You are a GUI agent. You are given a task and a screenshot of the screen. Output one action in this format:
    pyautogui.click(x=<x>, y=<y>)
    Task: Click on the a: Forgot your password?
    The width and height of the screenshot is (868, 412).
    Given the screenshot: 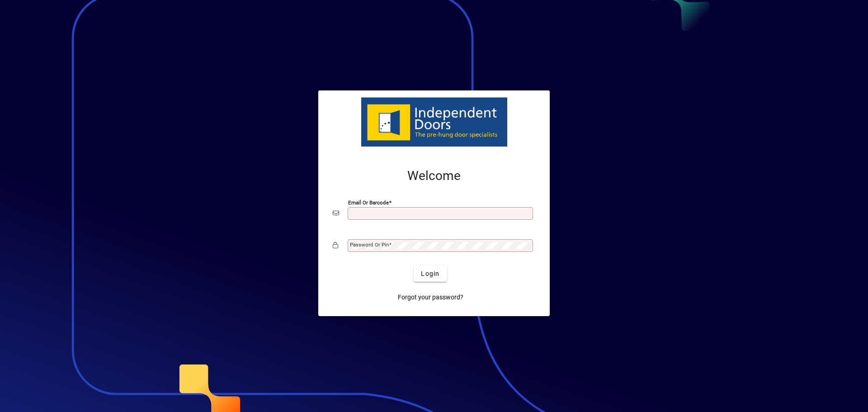 What is the action you would take?
    pyautogui.click(x=430, y=297)
    